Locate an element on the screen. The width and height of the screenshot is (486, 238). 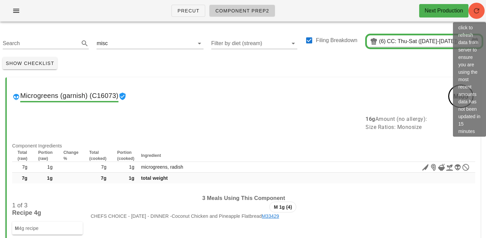
th: Change % is located at coordinates (71, 156).